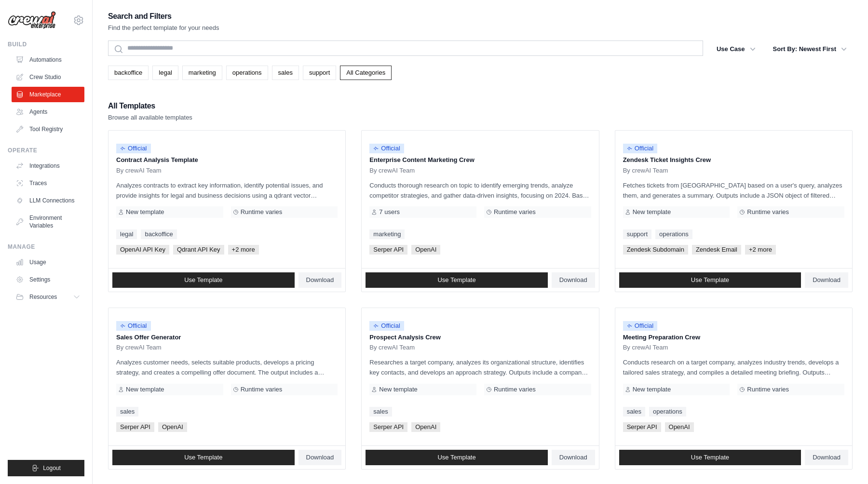  I want to click on p: Researches a target company, analyzes its organizational structure, identifies key contacts, and ..., so click(479, 367).